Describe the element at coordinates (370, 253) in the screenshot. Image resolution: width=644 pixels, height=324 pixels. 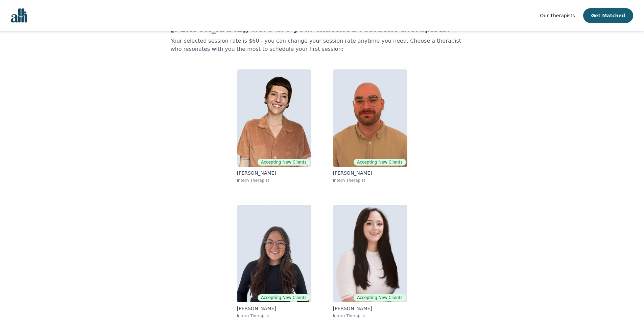
I see `img: Gloria Zambrano` at that location.